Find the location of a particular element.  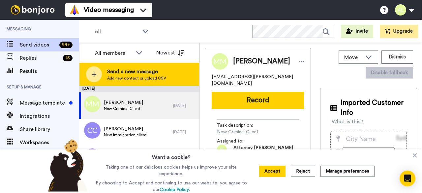

span: Workspaces is located at coordinates (49, 142).